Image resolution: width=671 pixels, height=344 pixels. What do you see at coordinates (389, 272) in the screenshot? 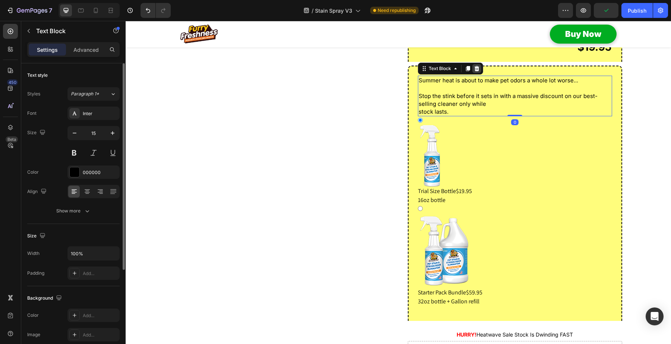
I see `h4: Starter Pack Bundle` at bounding box center [389, 272].